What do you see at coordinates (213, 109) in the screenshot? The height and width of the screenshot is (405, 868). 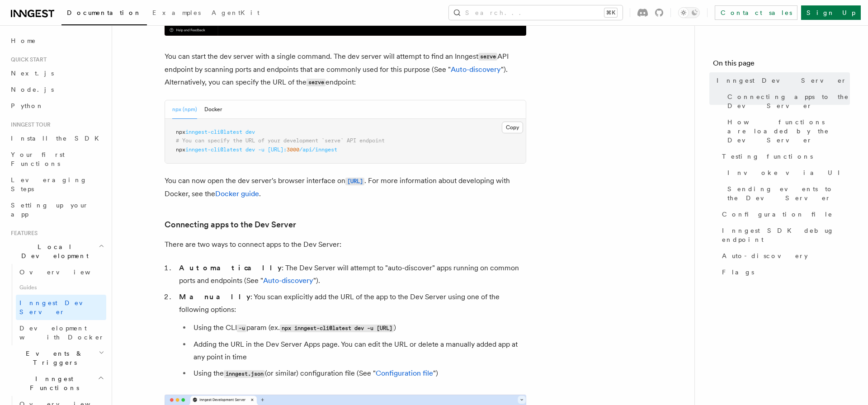 I see `button: Docker` at bounding box center [213, 109].